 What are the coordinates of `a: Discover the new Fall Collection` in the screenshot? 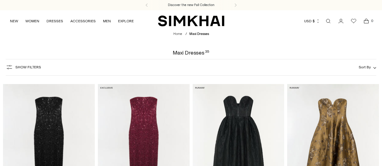 It's located at (191, 5).